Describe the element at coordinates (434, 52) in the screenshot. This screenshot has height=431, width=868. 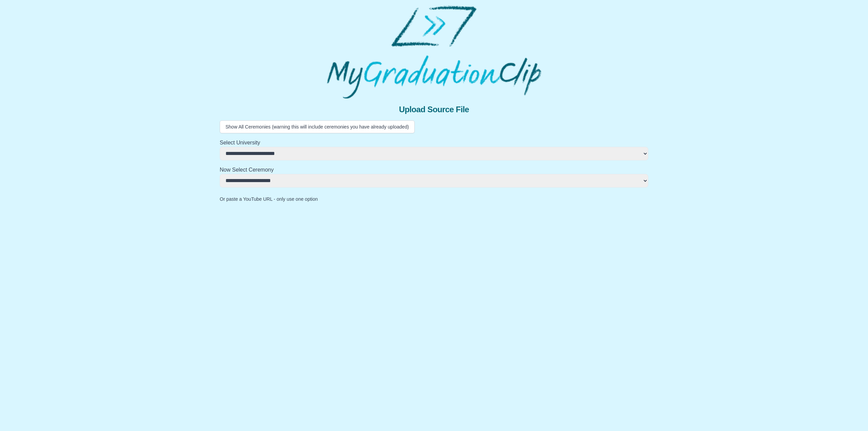
I see `img: MyGraduationClip` at that location.